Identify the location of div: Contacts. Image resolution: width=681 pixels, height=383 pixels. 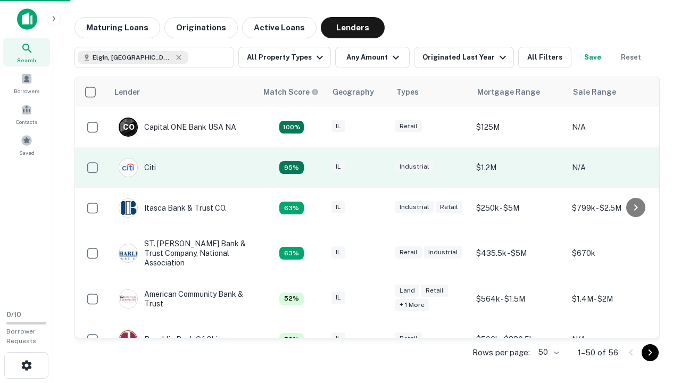
(27, 114).